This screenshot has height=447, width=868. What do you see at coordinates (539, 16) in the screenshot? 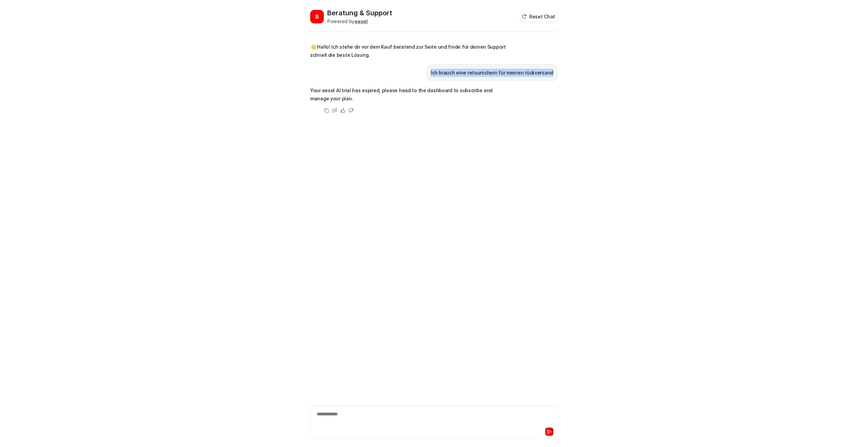
I see `button: Reset Chat` at bounding box center [539, 16].